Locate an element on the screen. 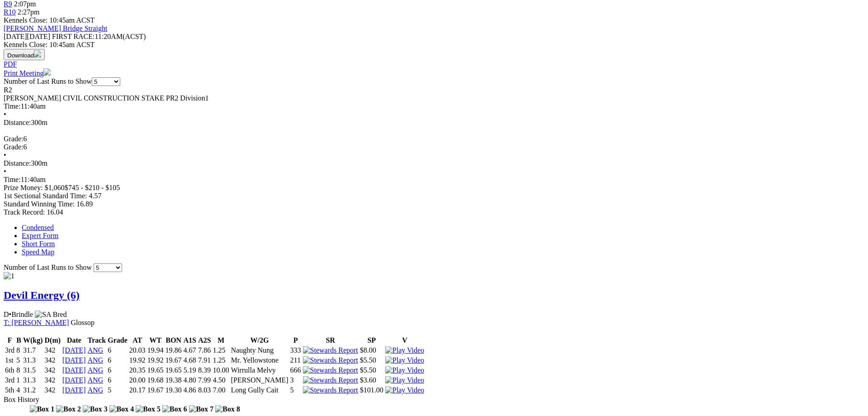 Image resolution: width=868 pixels, height=416 pixels. span: Time: is located at coordinates (12, 106).